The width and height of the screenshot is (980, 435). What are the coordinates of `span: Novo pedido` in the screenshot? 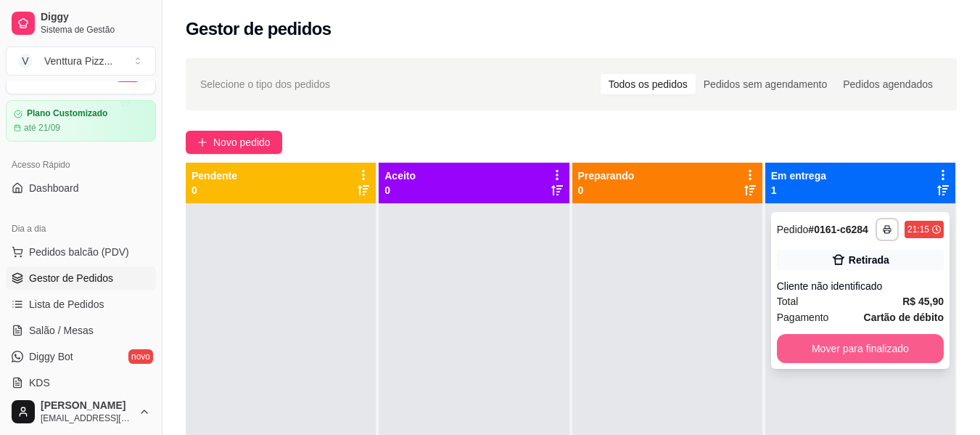 It's located at (241, 142).